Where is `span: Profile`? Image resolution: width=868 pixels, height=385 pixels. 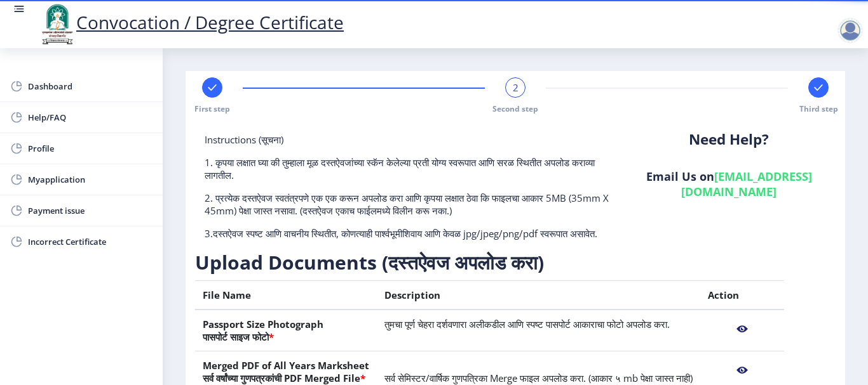
span: Profile is located at coordinates (90, 148).